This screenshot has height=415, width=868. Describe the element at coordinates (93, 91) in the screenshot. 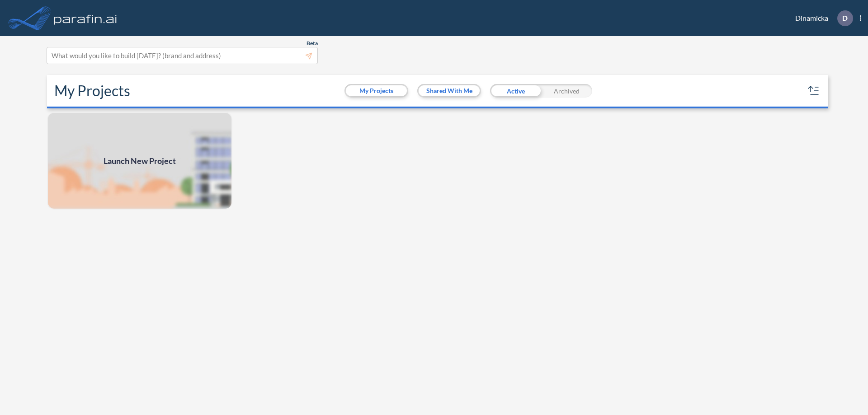

I see `h2: My Projects` at that location.